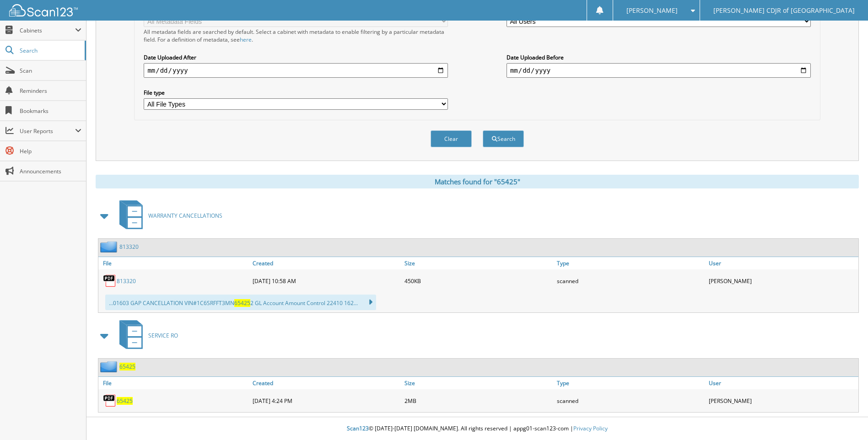 This screenshot has width=868, height=440. I want to click on button: Clear, so click(451, 139).